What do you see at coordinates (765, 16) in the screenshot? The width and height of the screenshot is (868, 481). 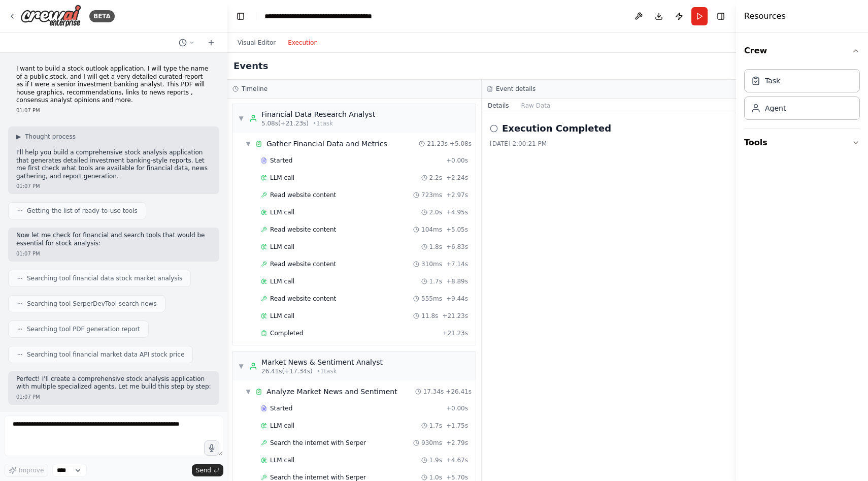 I see `h4: Resources` at bounding box center [765, 16].